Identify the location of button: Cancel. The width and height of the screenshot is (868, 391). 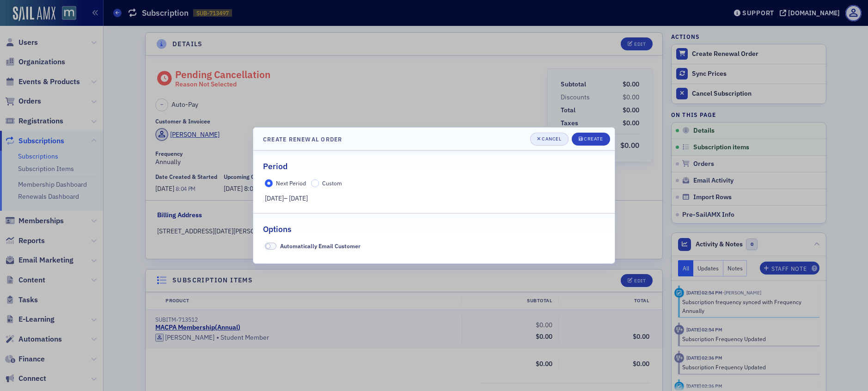
(549, 139).